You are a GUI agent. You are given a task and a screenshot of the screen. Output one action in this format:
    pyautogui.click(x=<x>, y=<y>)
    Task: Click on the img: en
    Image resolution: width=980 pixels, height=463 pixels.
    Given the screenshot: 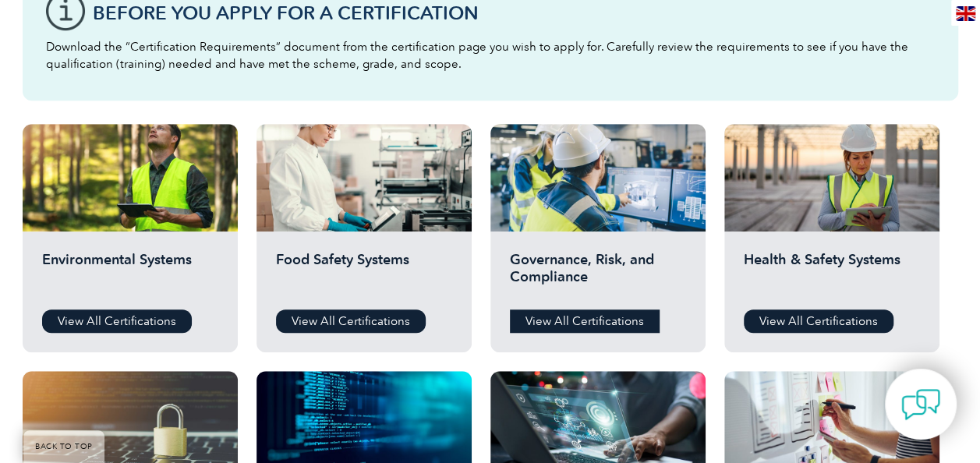 What is the action you would take?
    pyautogui.click(x=965, y=13)
    